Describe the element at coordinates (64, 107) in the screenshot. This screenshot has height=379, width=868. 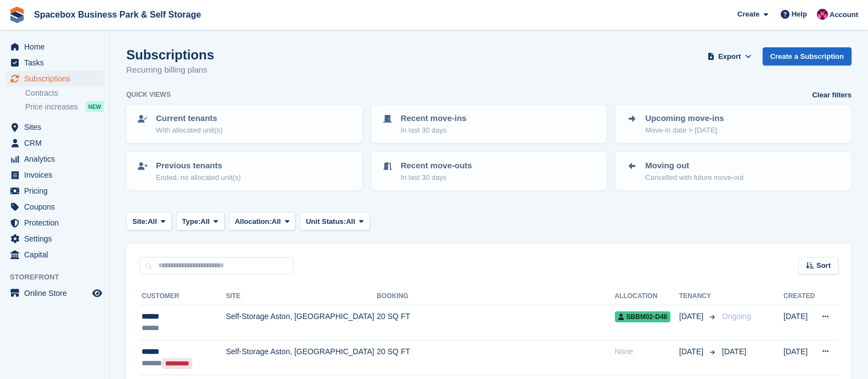
I see `a: Price increases NEW` at that location.